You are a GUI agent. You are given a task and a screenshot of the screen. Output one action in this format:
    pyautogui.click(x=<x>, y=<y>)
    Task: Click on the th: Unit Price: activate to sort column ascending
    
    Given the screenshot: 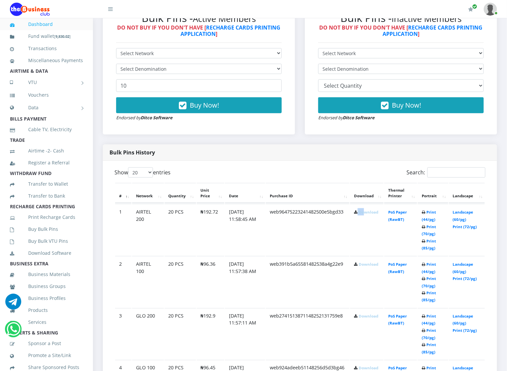 What is the action you would take?
    pyautogui.click(x=210, y=193)
    